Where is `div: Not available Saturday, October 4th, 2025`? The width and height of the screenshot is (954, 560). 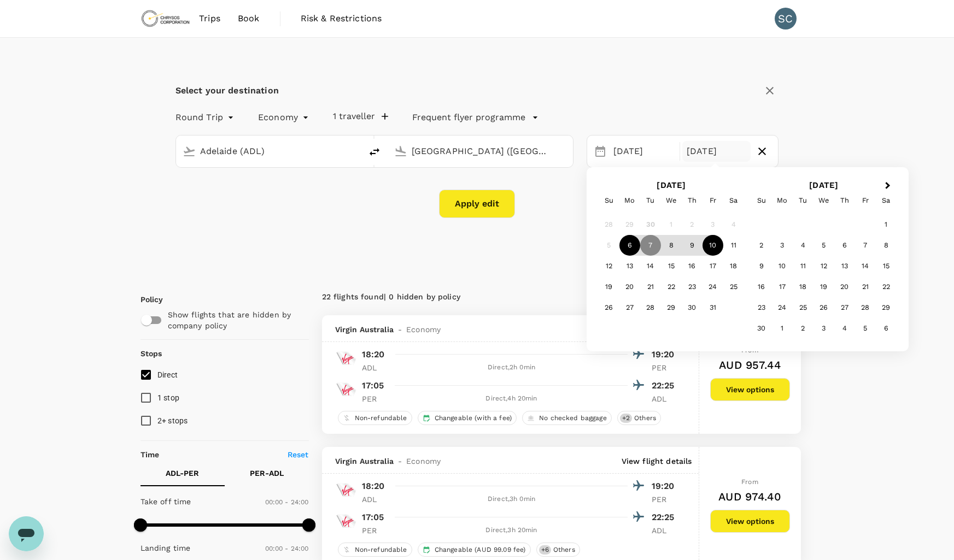 div: Not available Saturday, October 4th, 2025 is located at coordinates (733, 225).